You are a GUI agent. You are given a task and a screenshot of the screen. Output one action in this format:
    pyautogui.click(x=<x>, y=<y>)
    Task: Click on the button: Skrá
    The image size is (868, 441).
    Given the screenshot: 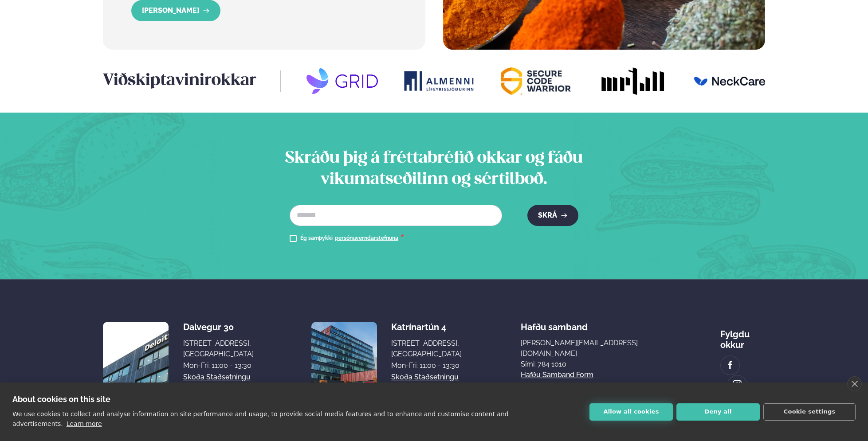 What is the action you would take?
    pyautogui.click(x=553, y=216)
    